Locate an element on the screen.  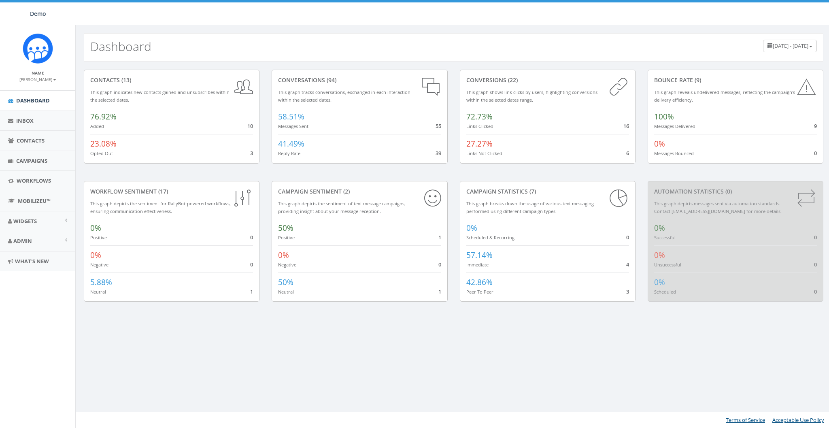
small: Reply Rate is located at coordinates (289, 153).